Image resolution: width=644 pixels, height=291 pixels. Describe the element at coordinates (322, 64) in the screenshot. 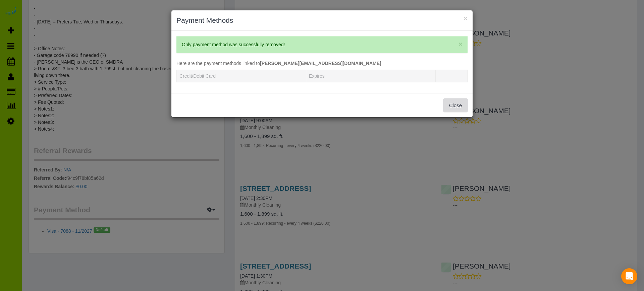

I see `p: Here are the payment methods linked to` at that location.